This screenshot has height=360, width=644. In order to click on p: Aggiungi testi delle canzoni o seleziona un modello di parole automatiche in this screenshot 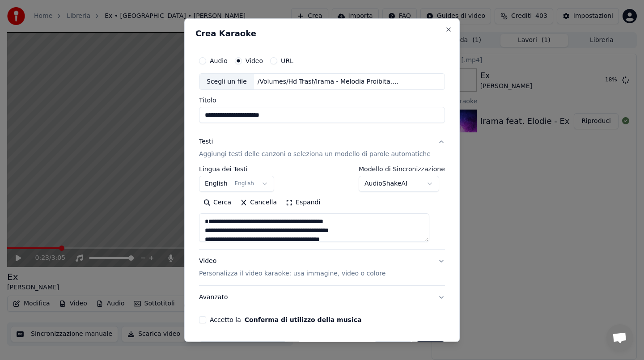, I will do `click(315, 155)`.